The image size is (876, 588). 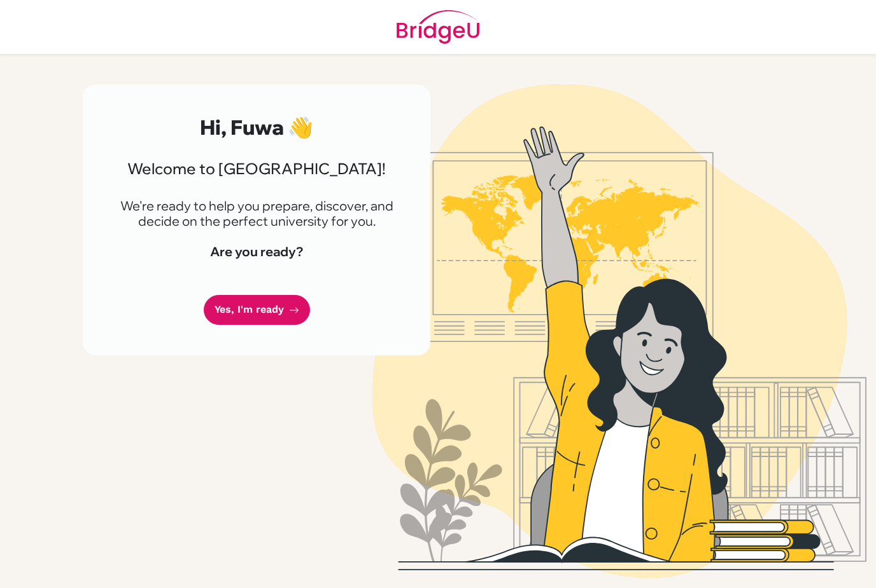 I want to click on p: We're ready to help you prepare, discover, and decide on the perfect university for you., so click(x=256, y=214).